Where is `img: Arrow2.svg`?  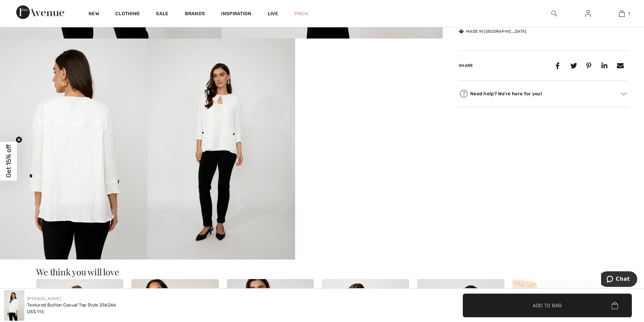
img: Arrow2.svg is located at coordinates (623, 94).